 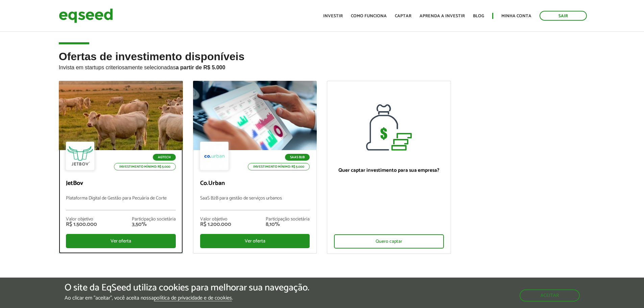 What do you see at coordinates (563, 15) in the screenshot?
I see `a: Sair` at bounding box center [563, 15].